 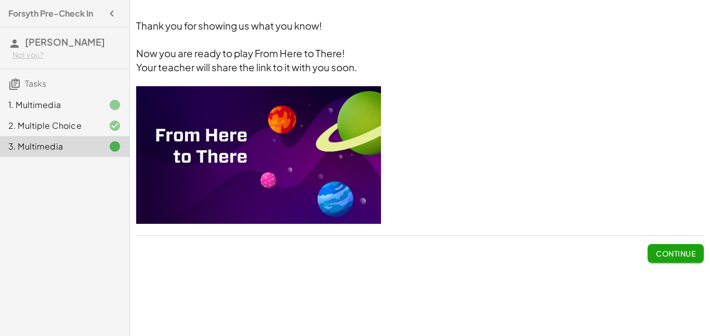 What do you see at coordinates (50, 147) in the screenshot?
I see `div: 3. Multimedia` at bounding box center [50, 147].